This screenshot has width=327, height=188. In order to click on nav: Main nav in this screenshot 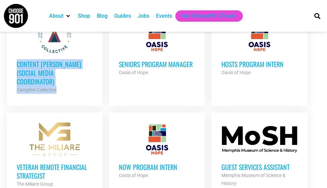, I will do `click(175, 16)`.